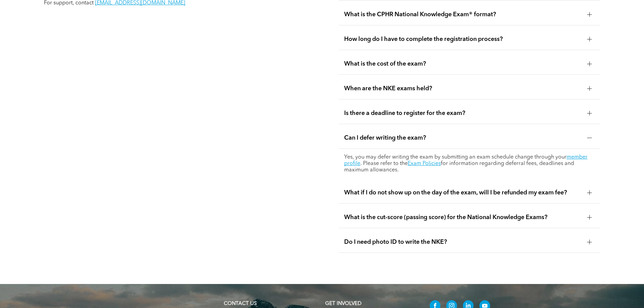 Image resolution: width=644 pixels, height=308 pixels. What do you see at coordinates (463, 39) in the screenshot?
I see `span: How long do I have to complete the registration process?` at bounding box center [463, 39].